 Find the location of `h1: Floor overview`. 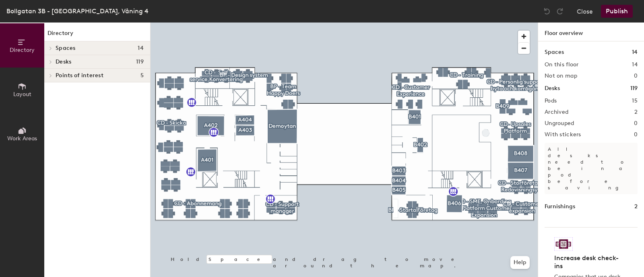

h1: Floor overview is located at coordinates (591, 32).